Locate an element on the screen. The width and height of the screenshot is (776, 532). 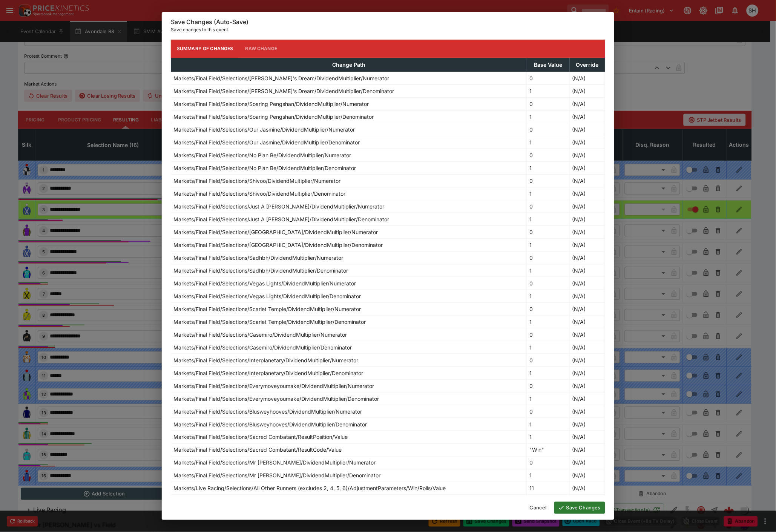
p: Markets/Final Field/Selections/Vegas Lights/DividendMultiplier/Denominator is located at coordinates (267, 296).